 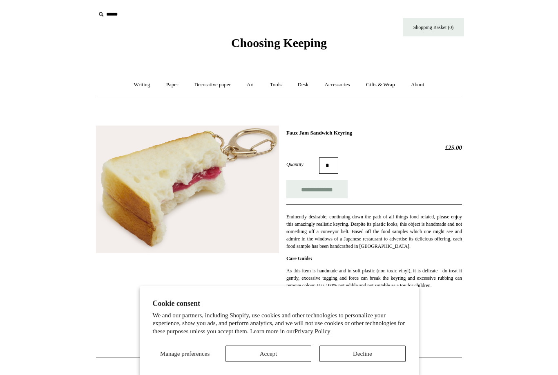 What do you see at coordinates (374, 133) in the screenshot?
I see `h1: Faux Jam Sandwich Keyring` at bounding box center [374, 133].